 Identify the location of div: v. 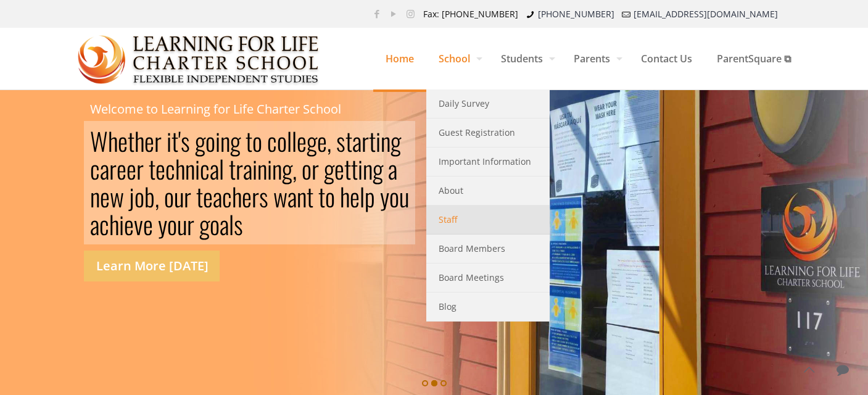
(138, 224).